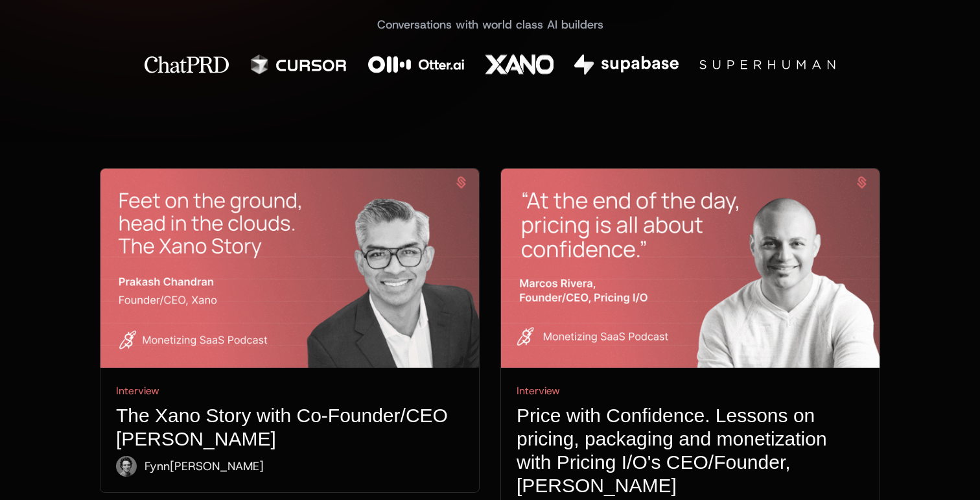 Image resolution: width=980 pixels, height=500 pixels. I want to click on img: Superhuman, so click(768, 64).